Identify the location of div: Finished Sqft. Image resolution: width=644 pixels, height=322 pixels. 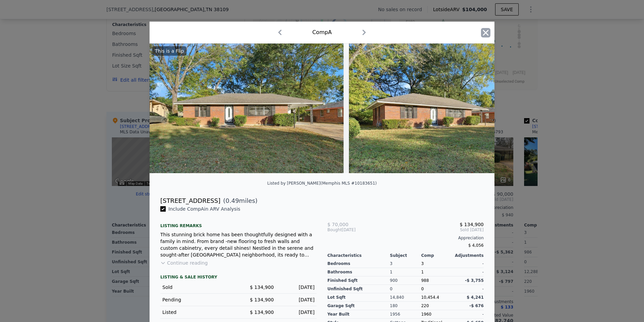
(359, 280).